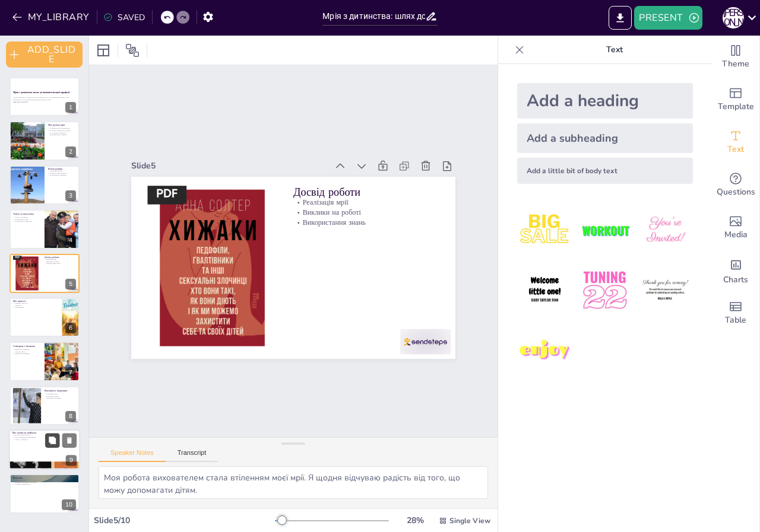 This screenshot has width=760, height=532. Describe the element at coordinates (60, 394) in the screenshot. I see `p: Підтримка колег` at that location.